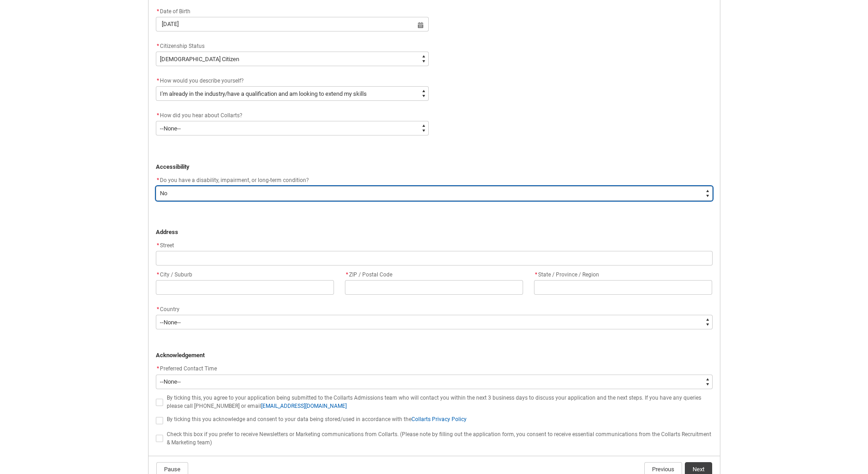 This screenshot has height=474, width=868. What do you see at coordinates (174, 274) in the screenshot?
I see `span: City / Suburb` at bounding box center [174, 274].